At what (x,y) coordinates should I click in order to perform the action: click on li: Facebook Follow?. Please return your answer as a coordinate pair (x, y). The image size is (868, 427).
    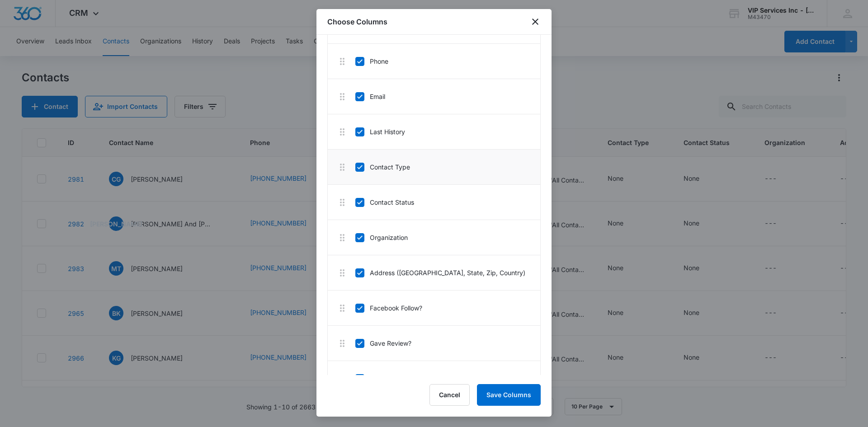
    Looking at the image, I should click on (434, 308).